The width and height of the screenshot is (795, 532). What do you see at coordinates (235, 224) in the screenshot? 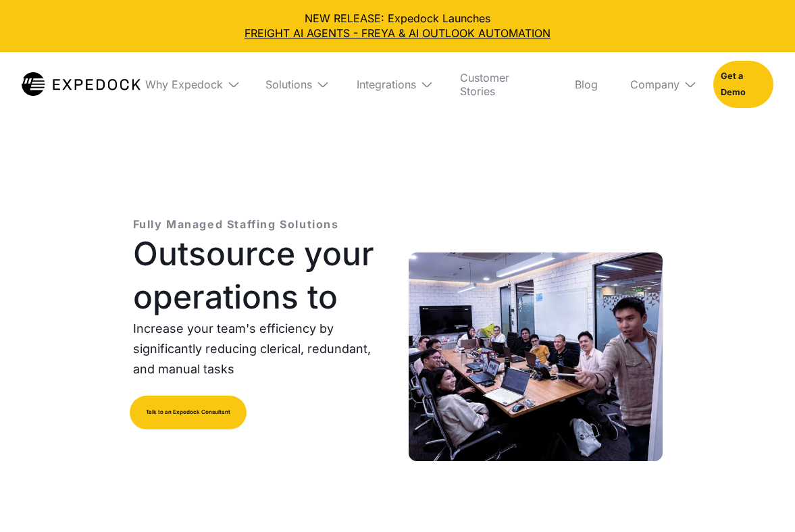
I see `p: Fully Managed Staffing Solutions` at bounding box center [235, 224].